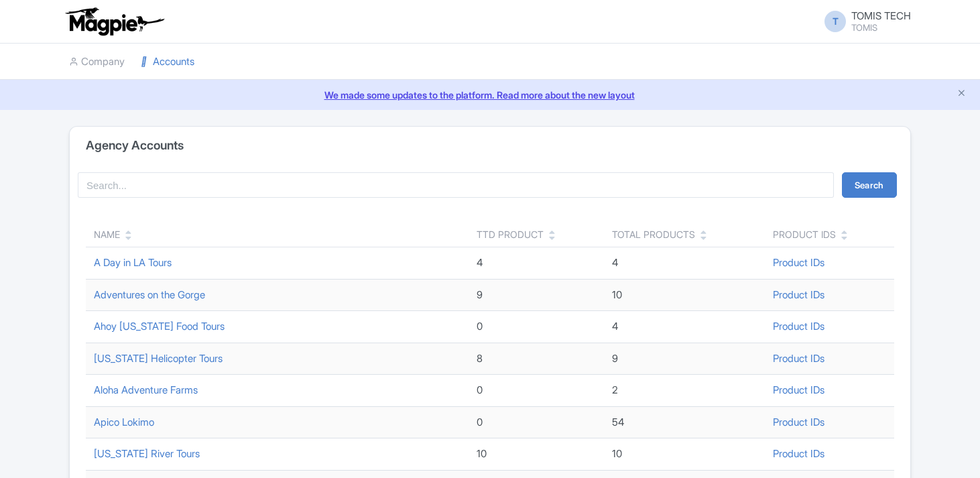 This screenshot has width=980, height=478. I want to click on div: TTD Product, so click(510, 234).